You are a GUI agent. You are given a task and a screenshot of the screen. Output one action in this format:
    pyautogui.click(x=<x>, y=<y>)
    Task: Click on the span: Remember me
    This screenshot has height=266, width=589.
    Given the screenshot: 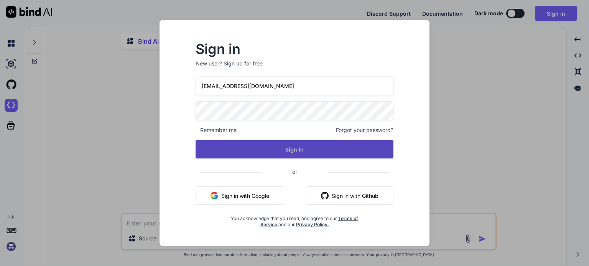 What is the action you would take?
    pyautogui.click(x=216, y=130)
    